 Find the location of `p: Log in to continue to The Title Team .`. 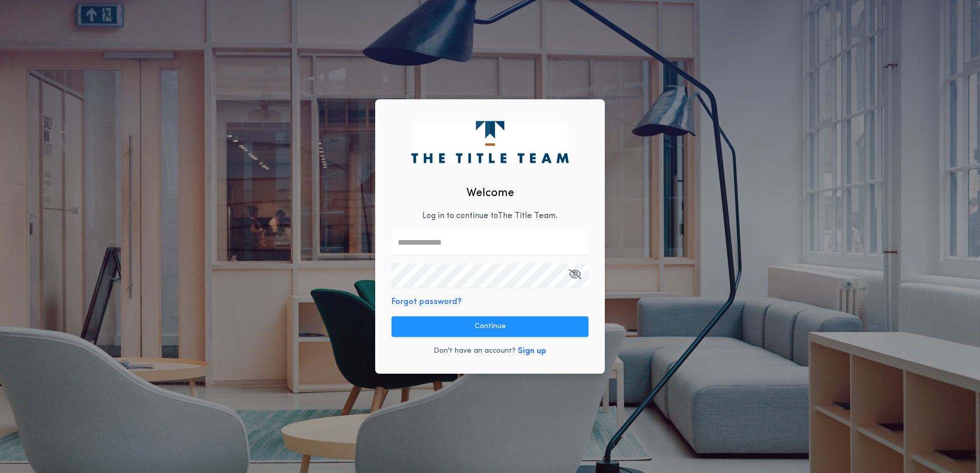

p: Log in to continue to The Title Team . is located at coordinates (490, 216).